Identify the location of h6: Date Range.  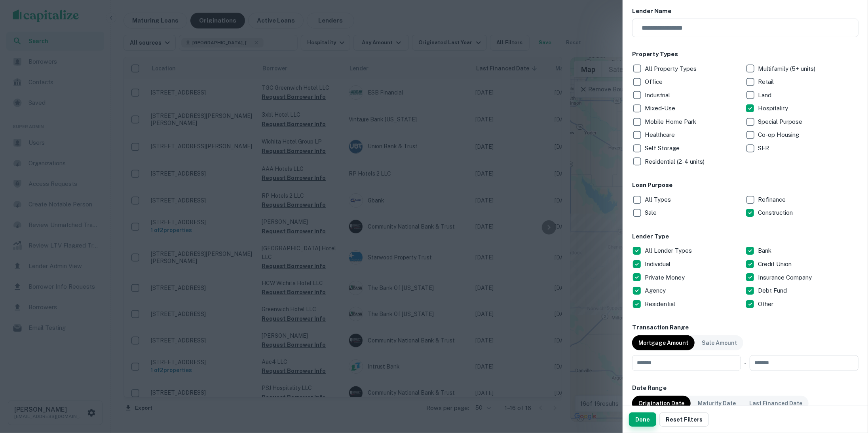
(745, 388).